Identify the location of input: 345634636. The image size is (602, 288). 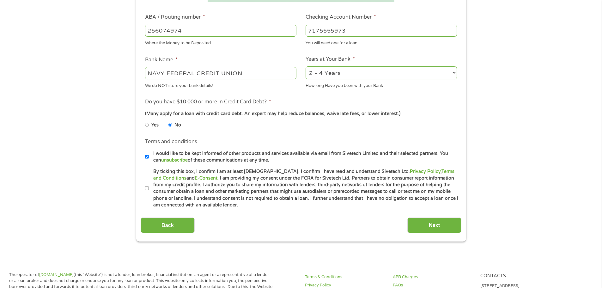
(381, 31).